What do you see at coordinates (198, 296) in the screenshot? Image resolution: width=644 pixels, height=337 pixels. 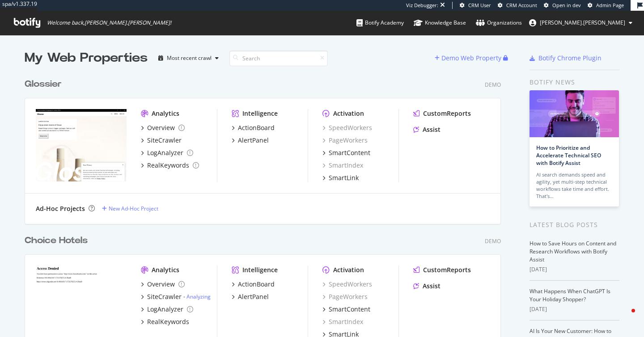 I see `a: Analyzing` at bounding box center [198, 296].